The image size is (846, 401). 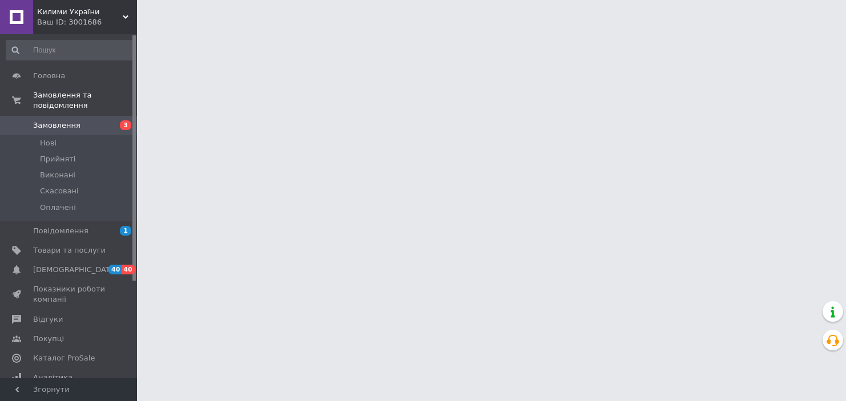 I want to click on span: Головна, so click(x=49, y=76).